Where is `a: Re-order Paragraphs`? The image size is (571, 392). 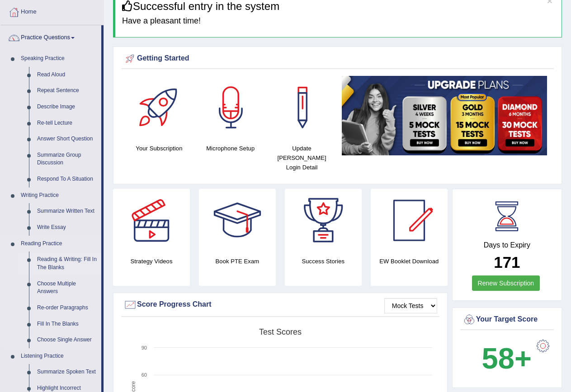
a: Re-order Paragraphs is located at coordinates (67, 308).